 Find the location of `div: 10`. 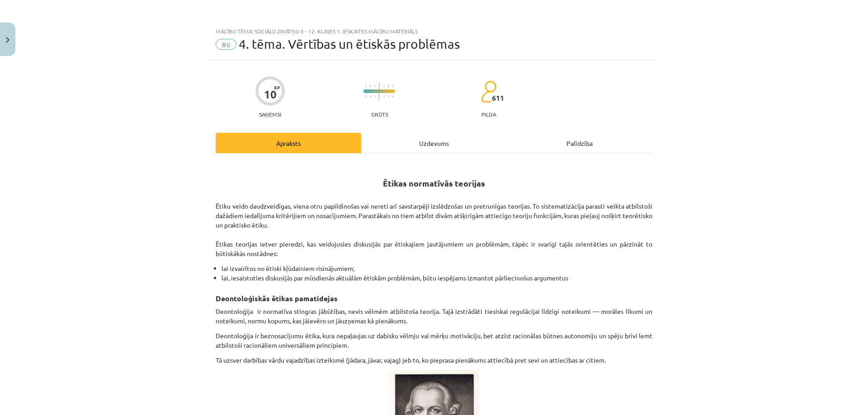

div: 10 is located at coordinates (270, 94).